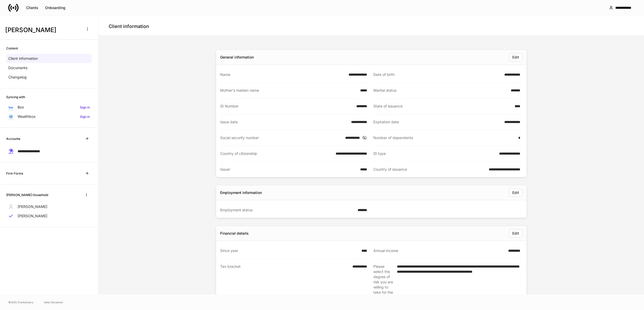  I want to click on div: Issue date, so click(284, 122).